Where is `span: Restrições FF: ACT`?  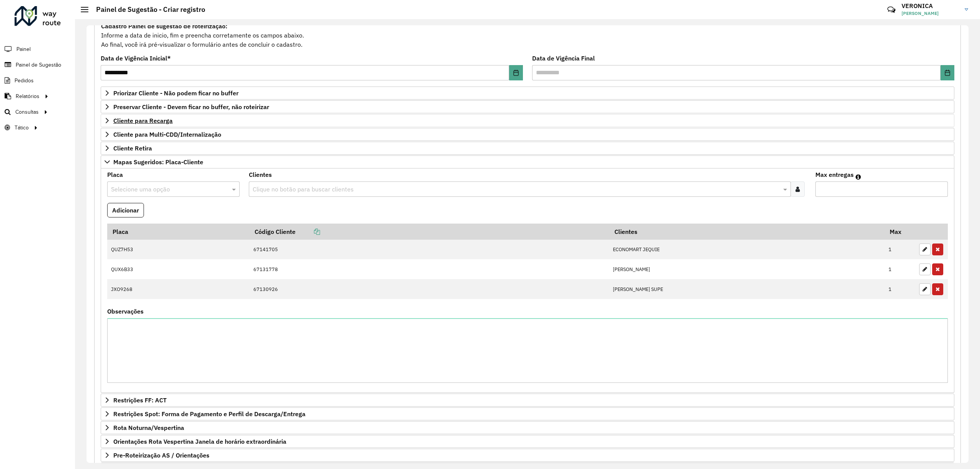 span: Restrições FF: ACT is located at coordinates (140, 400).